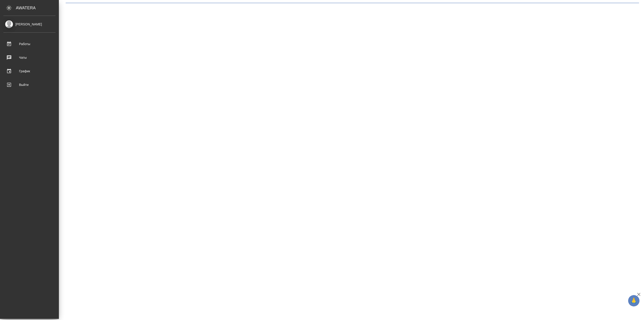 This screenshot has height=320, width=644. What do you see at coordinates (29, 71) in the screenshot?
I see `div: График` at bounding box center [29, 71].